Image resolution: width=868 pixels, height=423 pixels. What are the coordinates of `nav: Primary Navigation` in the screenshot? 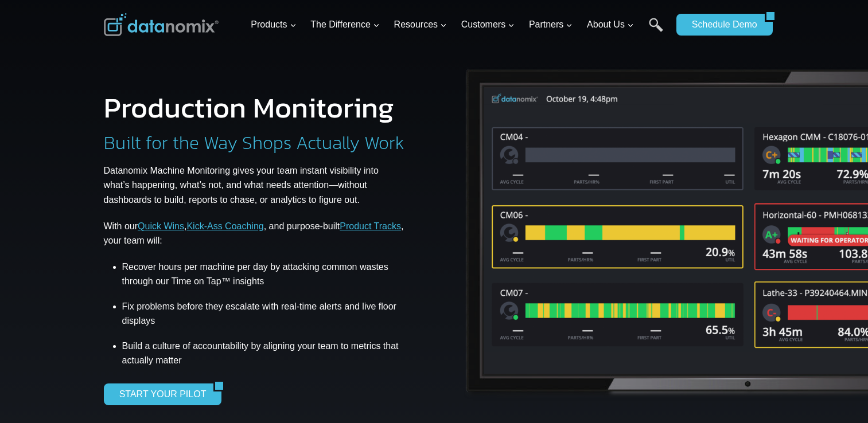 It's located at (458, 25).